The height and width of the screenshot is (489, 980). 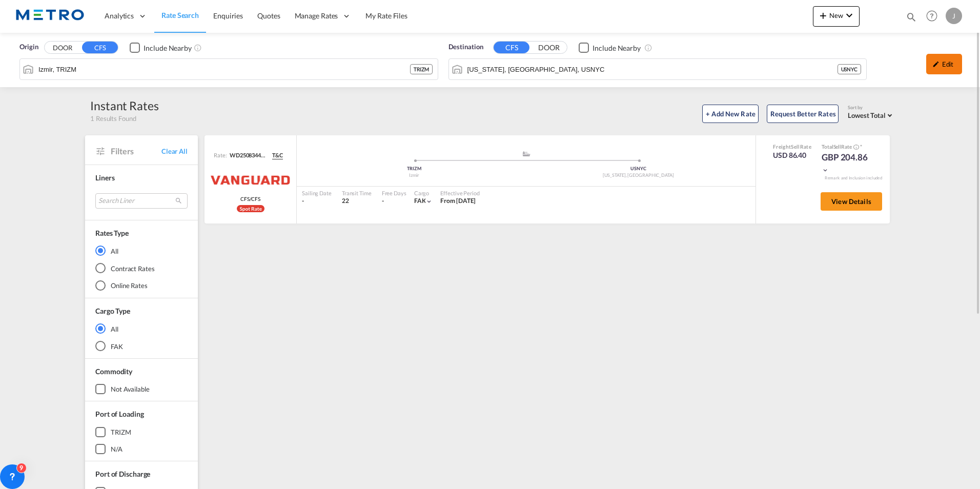 I want to click on div: Free Days, so click(x=395, y=192).